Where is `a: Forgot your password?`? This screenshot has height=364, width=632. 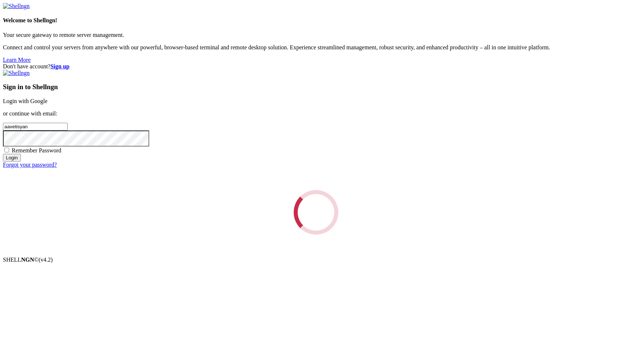 a: Forgot your password? is located at coordinates (30, 165).